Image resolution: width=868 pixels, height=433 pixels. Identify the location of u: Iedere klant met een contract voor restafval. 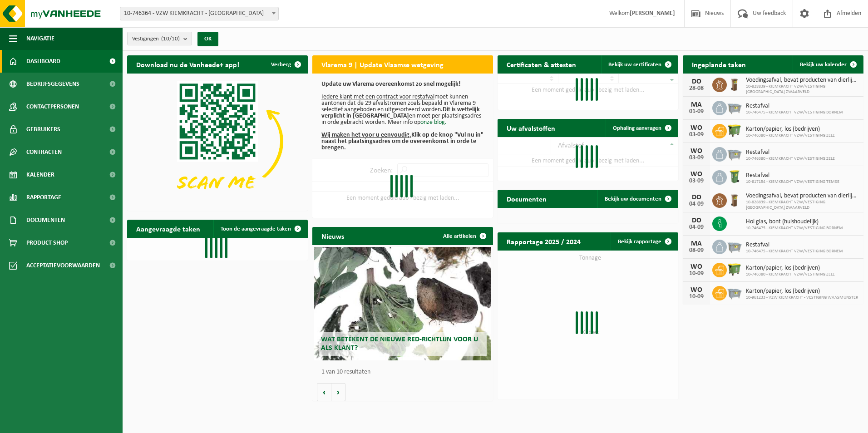
(378, 96).